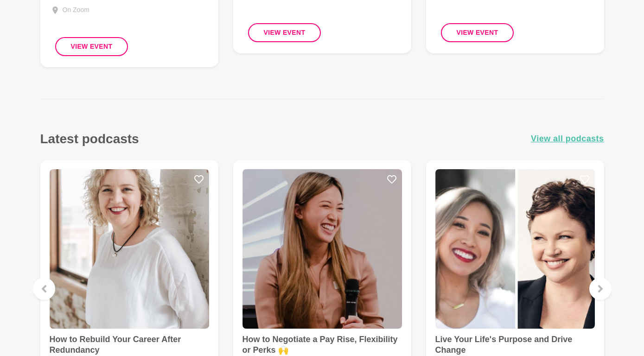 The height and width of the screenshot is (356, 644). What do you see at coordinates (567, 139) in the screenshot?
I see `a: View all podcasts` at bounding box center [567, 139].